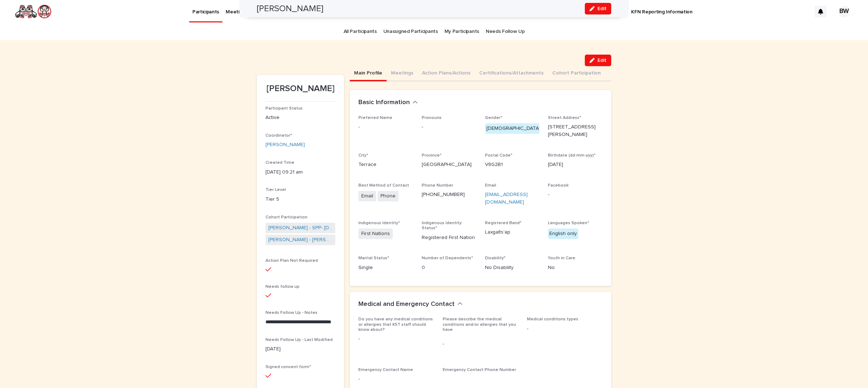 The width and height of the screenshot is (868, 388). What do you see at coordinates (33, 11) in the screenshot?
I see `img: rNyI97lYS1uoOg9yXW8k` at bounding box center [33, 11].